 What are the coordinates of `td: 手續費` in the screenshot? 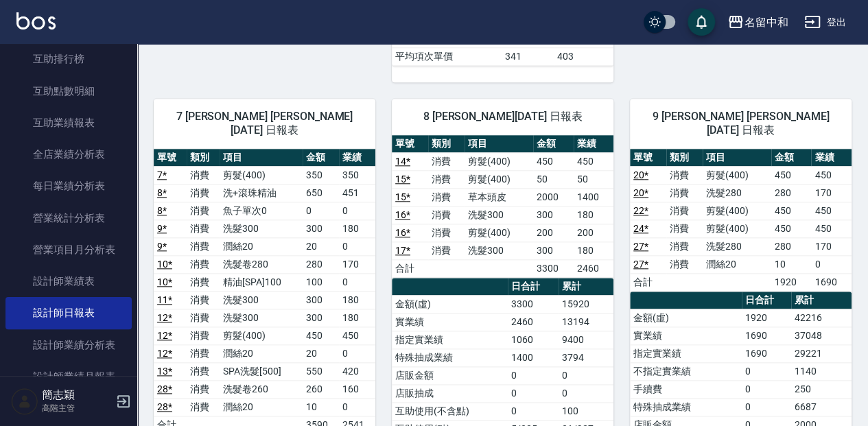 It's located at (685, 389).